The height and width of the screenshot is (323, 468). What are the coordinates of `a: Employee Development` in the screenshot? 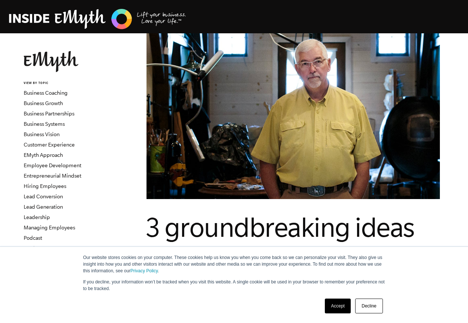 It's located at (53, 165).